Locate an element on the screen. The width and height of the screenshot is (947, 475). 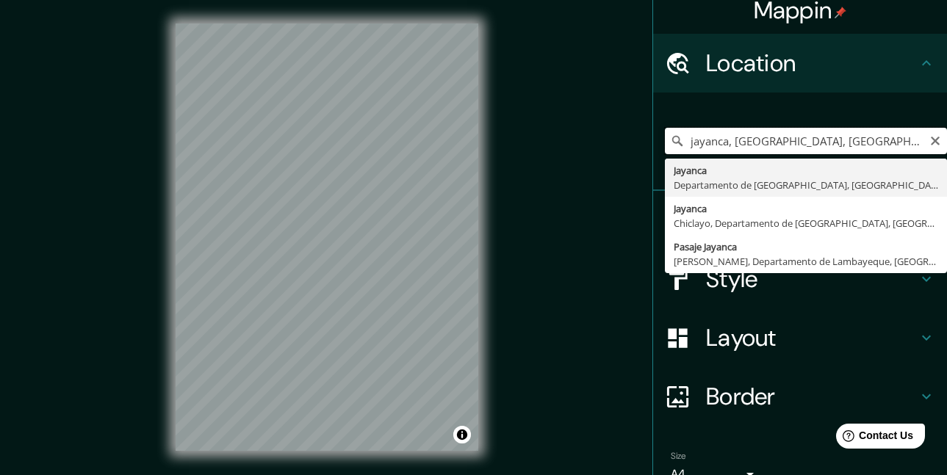
div: Pasaje Jayanca is located at coordinates (806, 247).